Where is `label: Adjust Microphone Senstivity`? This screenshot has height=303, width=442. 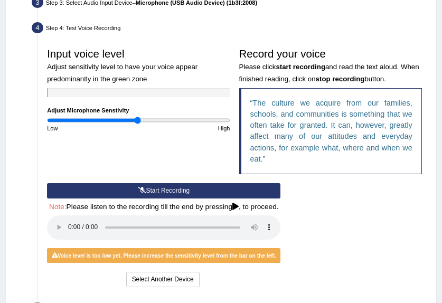 label: Adjust Microphone Senstivity is located at coordinates (88, 110).